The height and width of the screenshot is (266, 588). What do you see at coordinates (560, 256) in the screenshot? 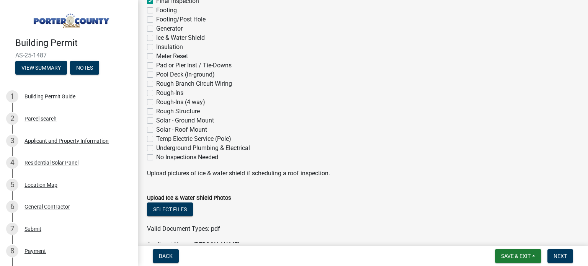
I see `button: Next` at bounding box center [560, 256].